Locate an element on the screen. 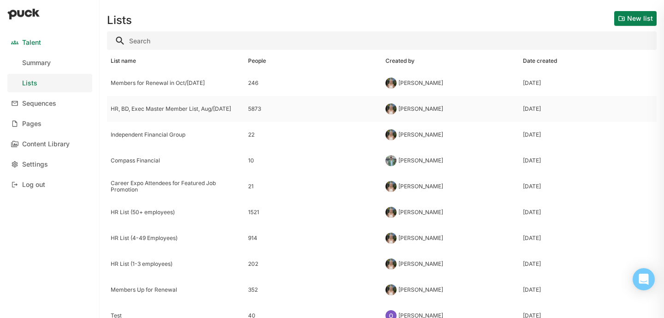 The height and width of the screenshot is (318, 664). div: Summary is located at coordinates (36, 63).